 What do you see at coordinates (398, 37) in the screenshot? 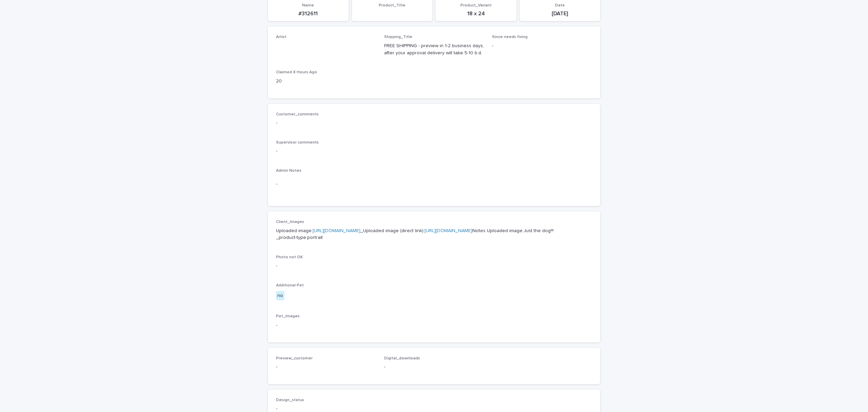
I see `span: Shipping_Title` at bounding box center [398, 37].